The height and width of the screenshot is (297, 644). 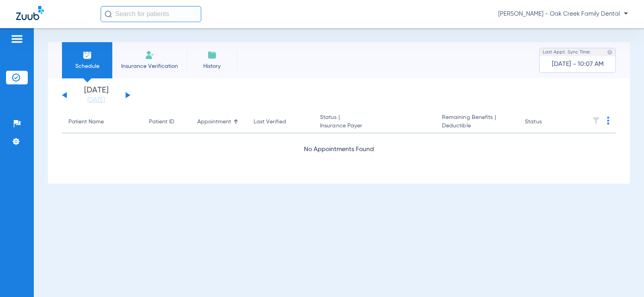 What do you see at coordinates (374, 122) in the screenshot?
I see `th: Status |` at bounding box center [374, 122].